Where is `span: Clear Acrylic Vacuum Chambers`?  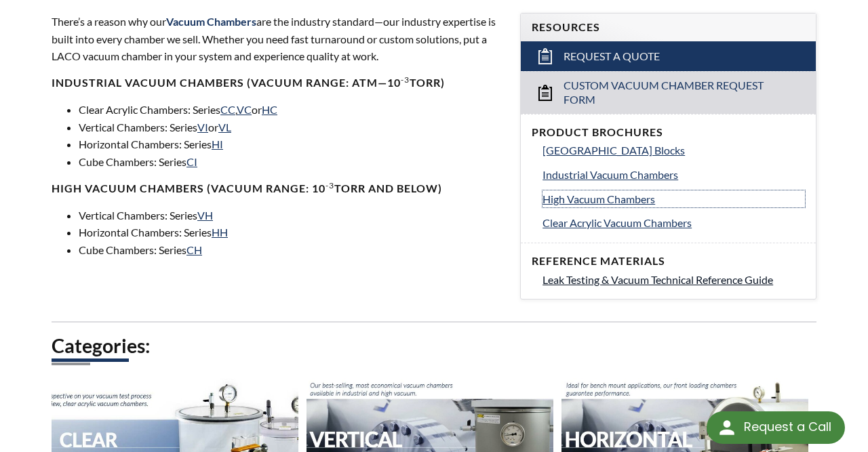
span: Clear Acrylic Vacuum Chambers is located at coordinates (617, 223).